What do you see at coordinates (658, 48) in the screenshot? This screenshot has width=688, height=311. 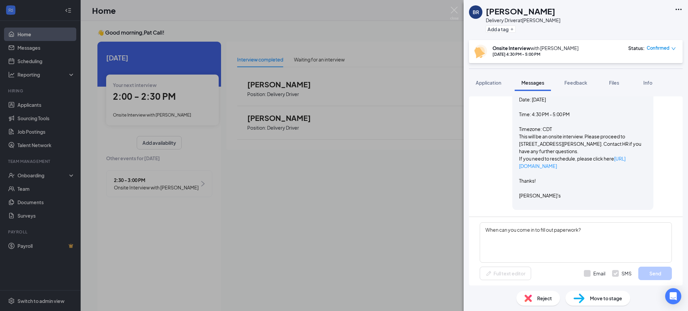 I see `span: Confirmed` at bounding box center [658, 48].